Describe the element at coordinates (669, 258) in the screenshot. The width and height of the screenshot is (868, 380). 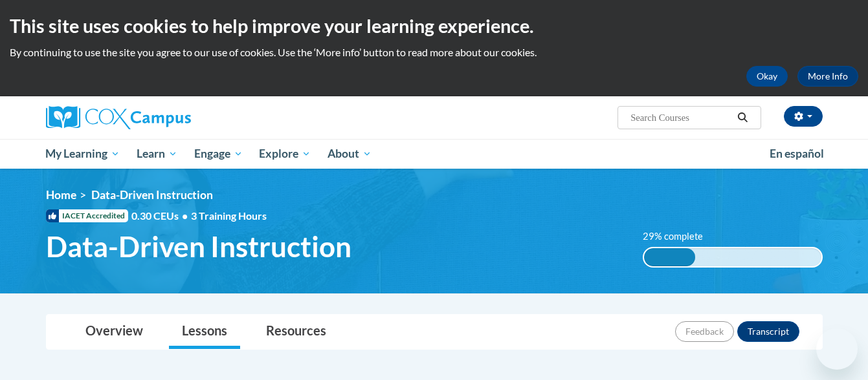
I see `div: 29% complete` at that location.